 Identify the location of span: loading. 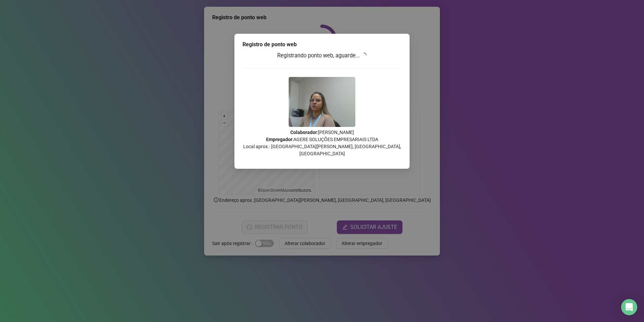
(364, 56).